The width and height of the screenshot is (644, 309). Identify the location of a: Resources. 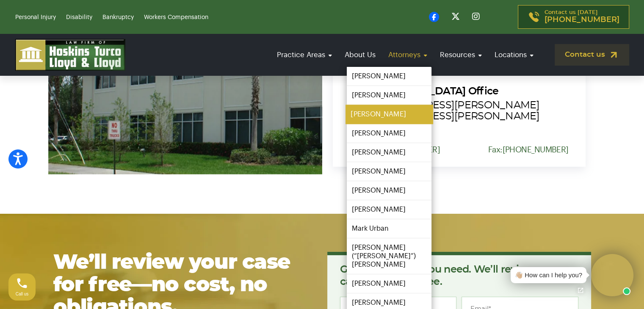
(460, 55).